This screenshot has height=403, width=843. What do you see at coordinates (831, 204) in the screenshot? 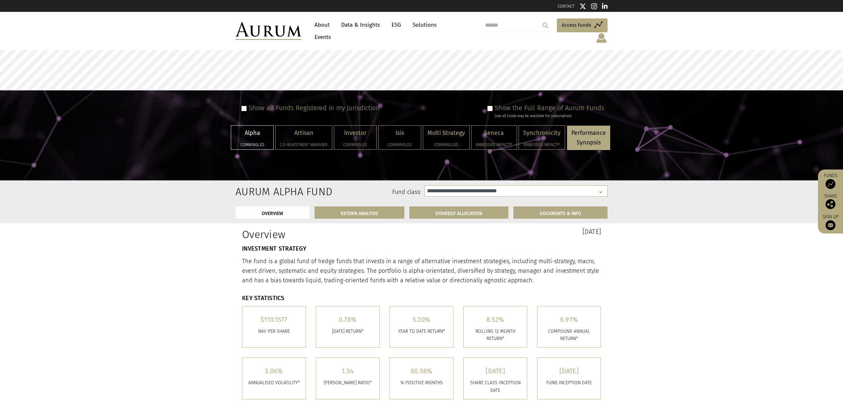
I see `img: Share this post` at bounding box center [831, 204].